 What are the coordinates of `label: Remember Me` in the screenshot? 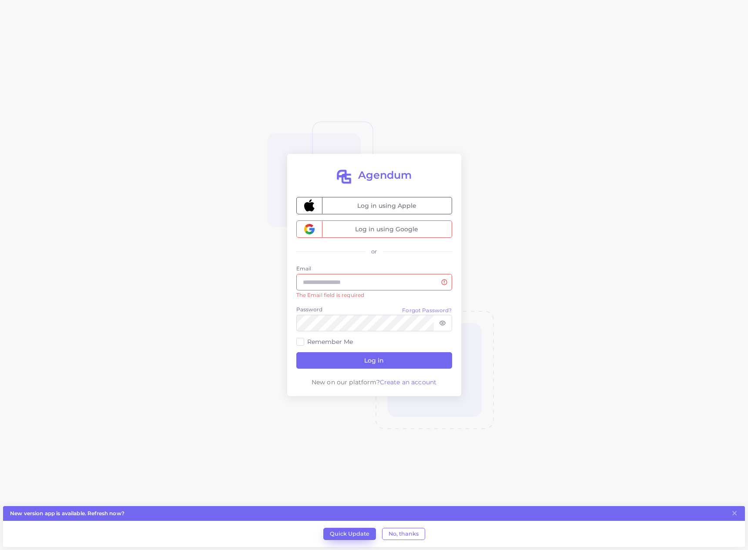 It's located at (330, 342).